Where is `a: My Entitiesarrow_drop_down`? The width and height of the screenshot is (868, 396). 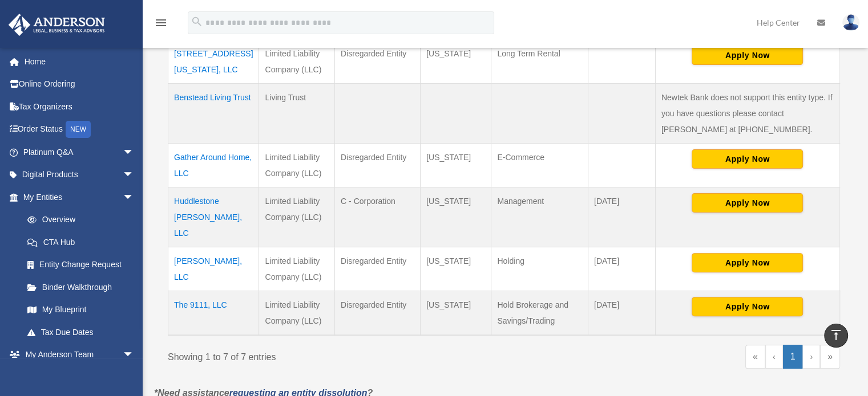 a: My Entitiesarrow_drop_down is located at coordinates (77, 197).